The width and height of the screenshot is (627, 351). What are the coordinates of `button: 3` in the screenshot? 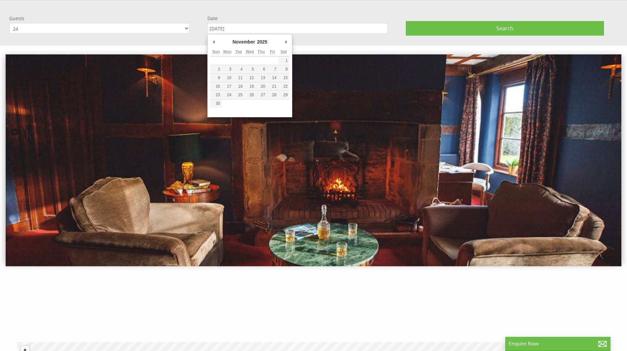 It's located at (228, 69).